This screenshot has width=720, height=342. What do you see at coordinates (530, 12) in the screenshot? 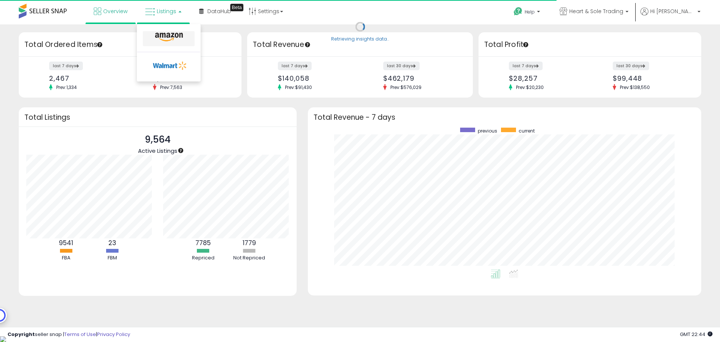
I see `span: Help` at bounding box center [530, 12].